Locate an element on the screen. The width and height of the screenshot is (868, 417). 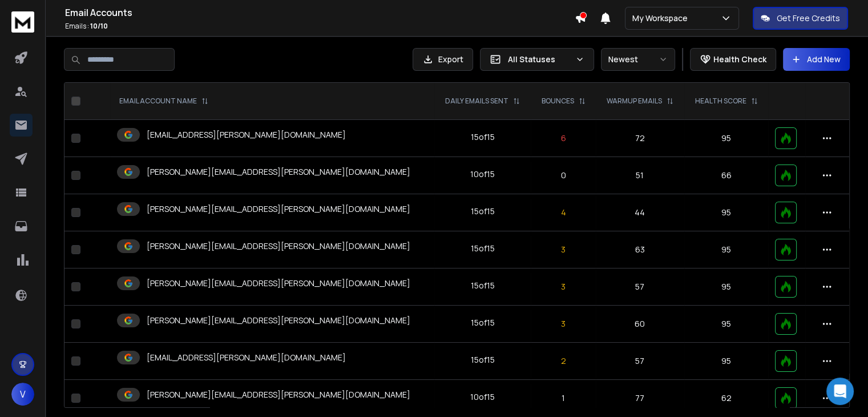
p: My Workspace is located at coordinates (662, 18).